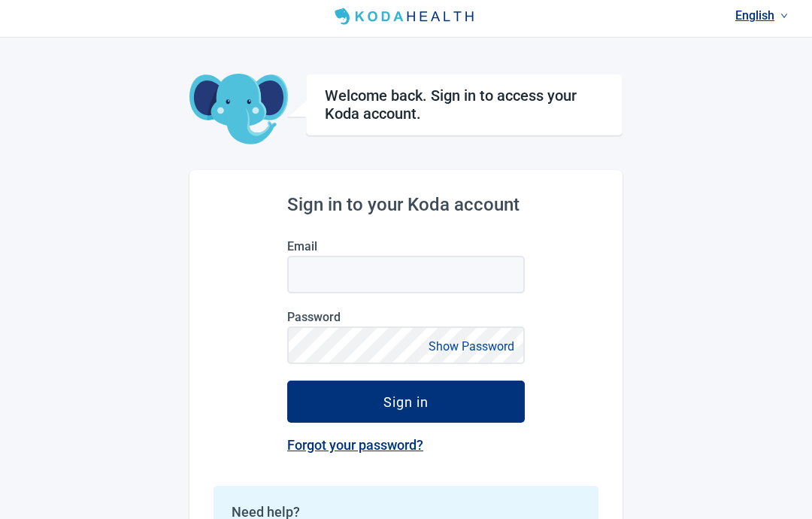 This screenshot has height=519, width=812. What do you see at coordinates (406, 17) in the screenshot?
I see `img: Koda Health` at bounding box center [406, 17].